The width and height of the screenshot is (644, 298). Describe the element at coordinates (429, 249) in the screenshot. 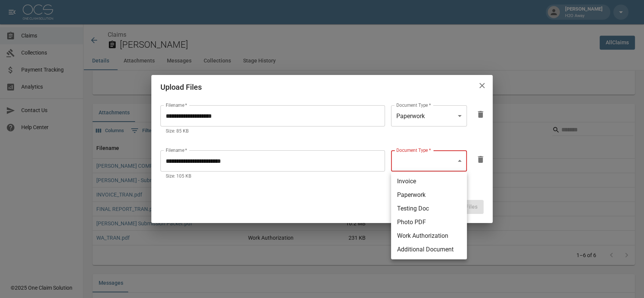

I see `li: Additional Document` at that location.